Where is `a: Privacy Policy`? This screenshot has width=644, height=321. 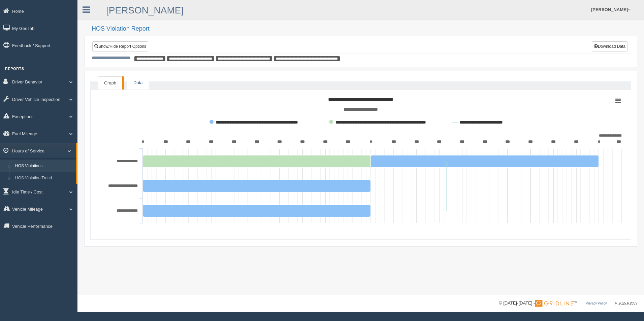 a: Privacy Policy is located at coordinates (597, 303).